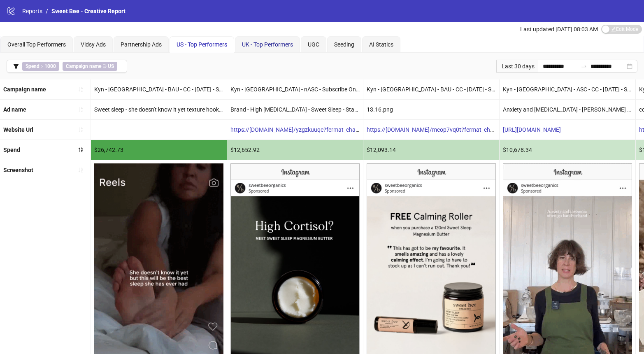 The image size is (644, 354). I want to click on span: Overall Top Performers, so click(37, 45).